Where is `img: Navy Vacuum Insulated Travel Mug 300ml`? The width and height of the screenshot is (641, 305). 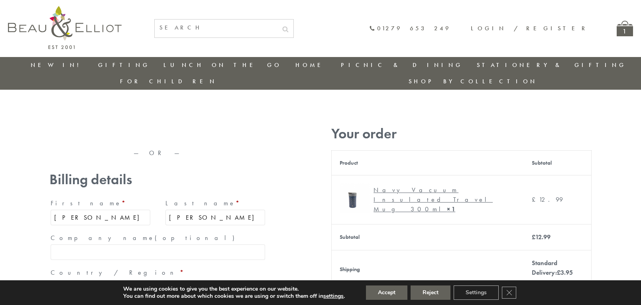 img: Navy Vacuum Insulated Travel Mug 300ml is located at coordinates (354, 198).